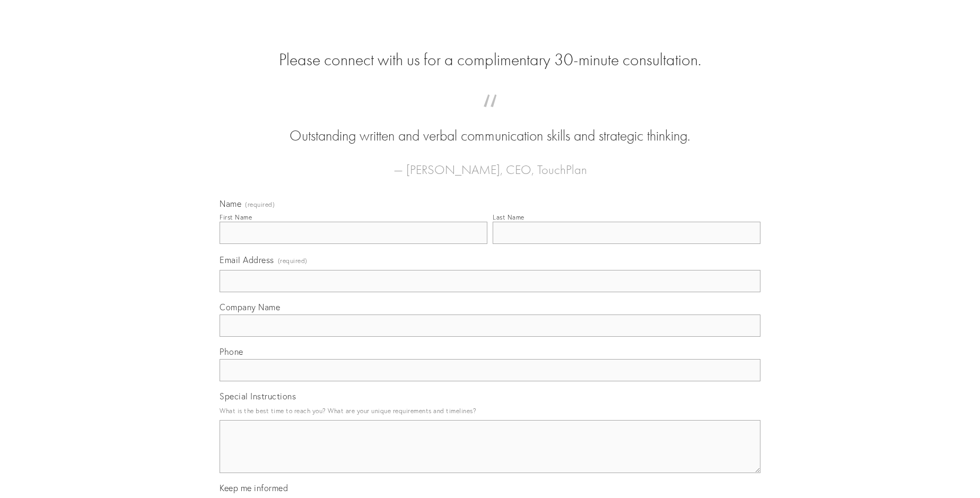 The height and width of the screenshot is (498, 980). What do you see at coordinates (490, 60) in the screenshot?
I see `h2: Please connect with us for a complimentary 30-minute consultation.` at bounding box center [490, 60].